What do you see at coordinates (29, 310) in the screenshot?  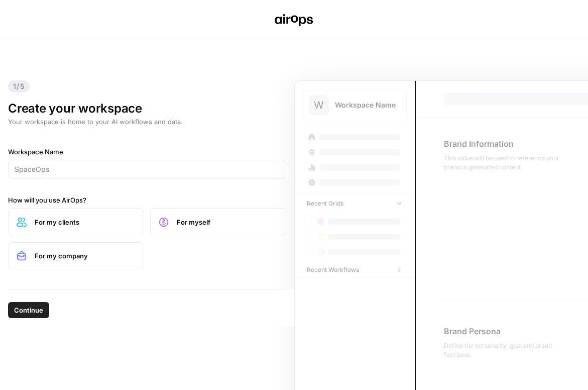 I see `button: Continue` at bounding box center [29, 310].